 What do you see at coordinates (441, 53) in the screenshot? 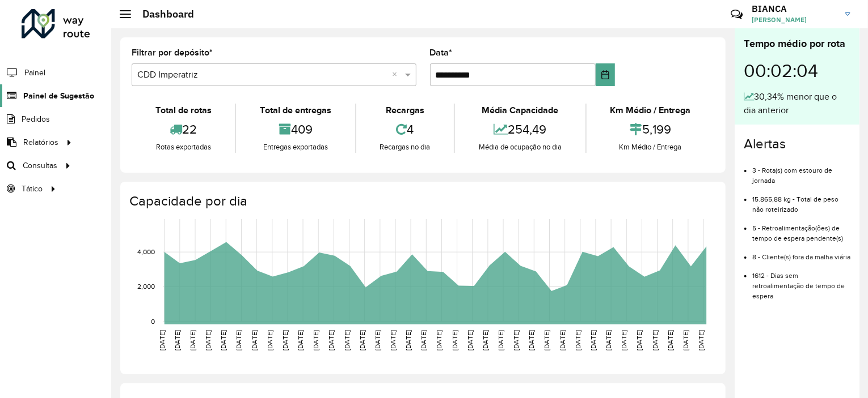
I see `label: Data` at bounding box center [441, 53].